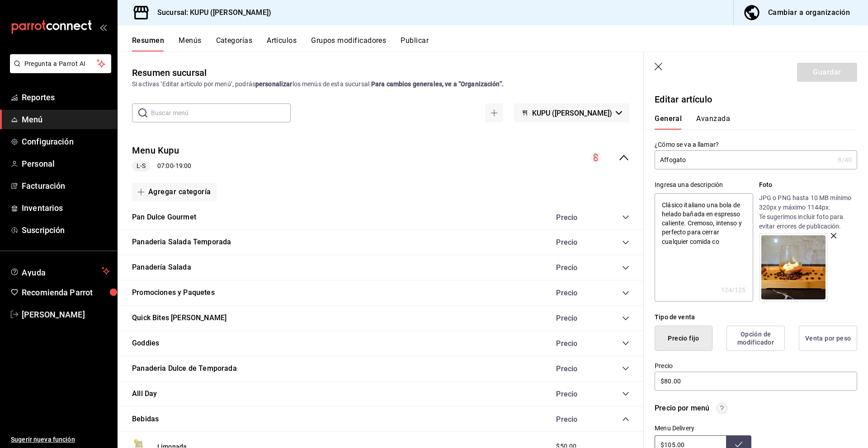 The image size is (868, 448). Describe the element at coordinates (756, 144) in the screenshot. I see `label: ¿Cómo se va a llamar?` at that location.